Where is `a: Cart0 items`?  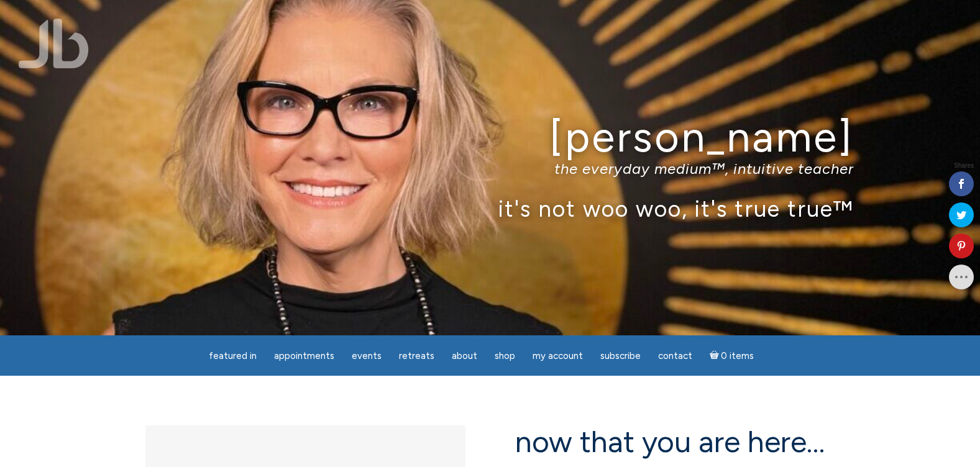 a: Cart0 items is located at coordinates (732, 355).